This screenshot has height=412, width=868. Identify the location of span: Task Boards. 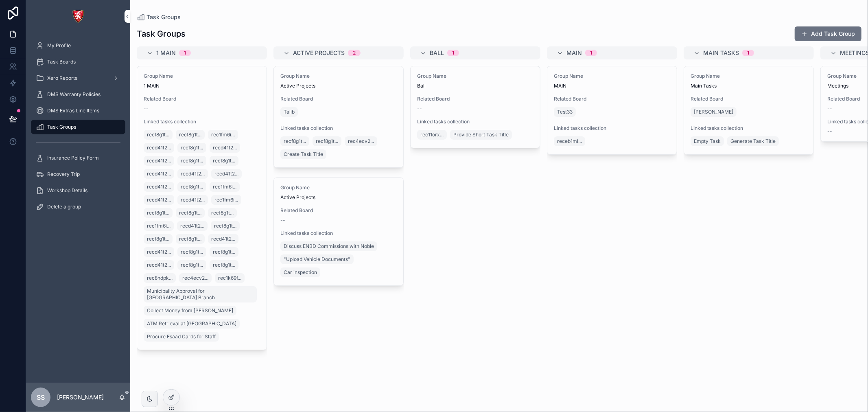
(61, 62).